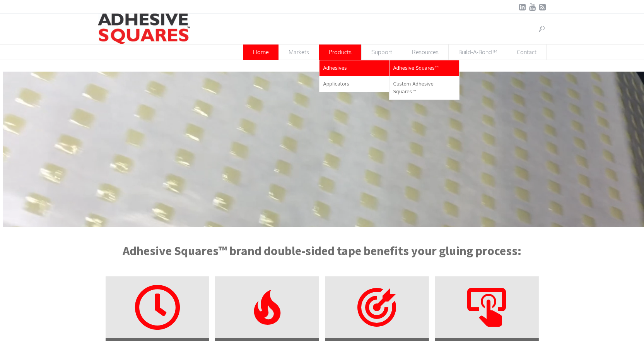 This screenshot has height=341, width=644. Describe the element at coordinates (425, 52) in the screenshot. I see `span: Resources` at that location.